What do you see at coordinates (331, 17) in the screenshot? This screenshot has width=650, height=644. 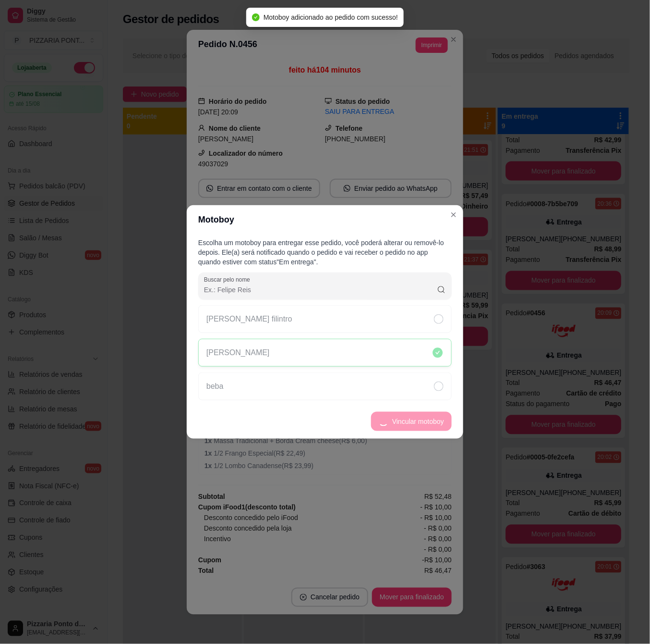 I see `span: Motoboy adicionado ao pedido com sucesso!` at bounding box center [331, 17].